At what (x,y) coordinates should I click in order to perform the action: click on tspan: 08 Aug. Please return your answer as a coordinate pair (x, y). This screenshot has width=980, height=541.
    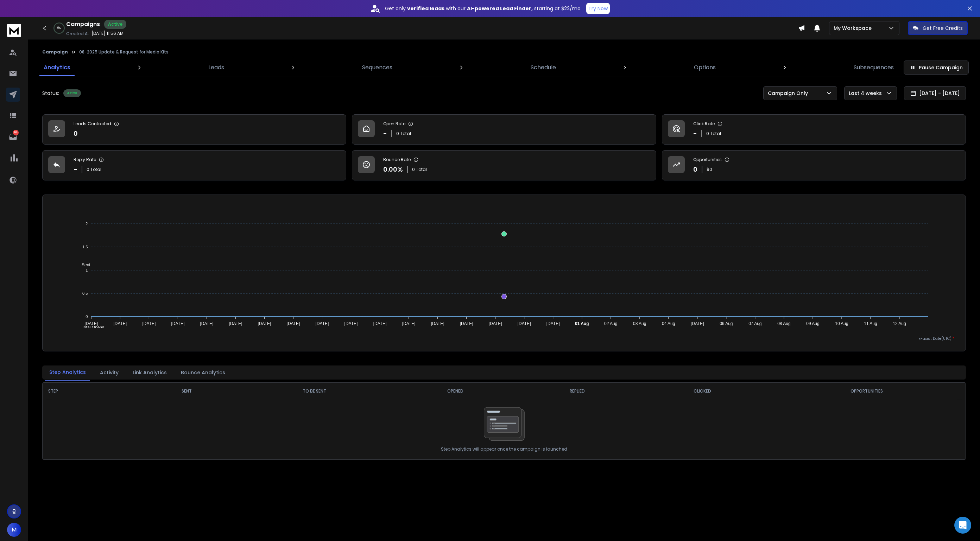
    Looking at the image, I should click on (784, 323).